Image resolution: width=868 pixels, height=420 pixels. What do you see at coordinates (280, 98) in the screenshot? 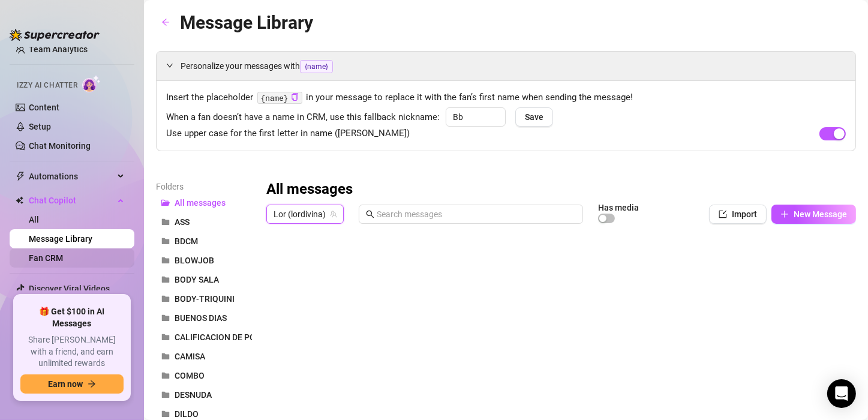
I see `code: {name}` at bounding box center [280, 98].